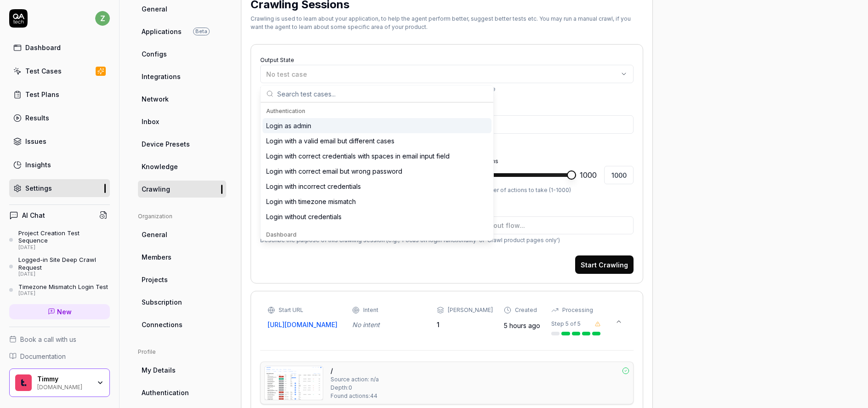 The width and height of the screenshot is (868, 408). What do you see at coordinates (59, 165) in the screenshot?
I see `a: Insights` at bounding box center [59, 165].